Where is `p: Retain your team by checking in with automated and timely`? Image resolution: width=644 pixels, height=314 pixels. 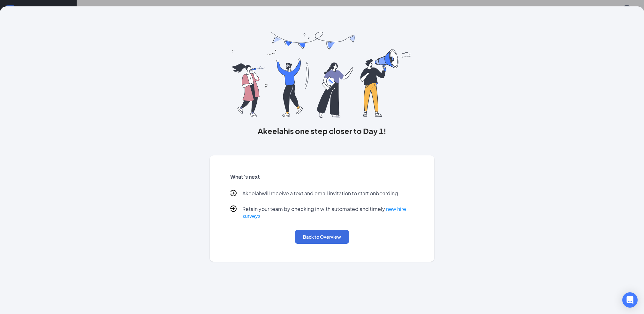
p: Retain your team by checking in with automated and timely is located at coordinates (328, 213).